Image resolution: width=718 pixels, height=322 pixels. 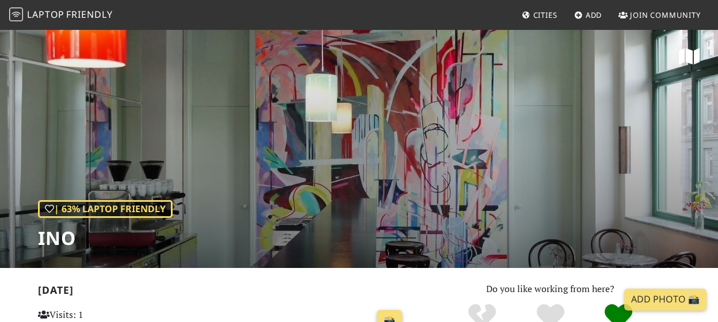 What do you see at coordinates (89, 14) in the screenshot?
I see `span: Friendly` at bounding box center [89, 14].